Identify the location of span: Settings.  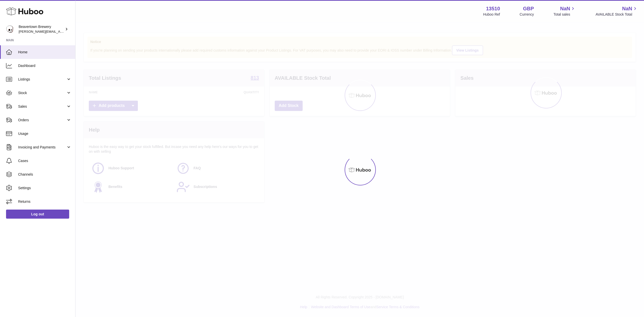
(45, 188).